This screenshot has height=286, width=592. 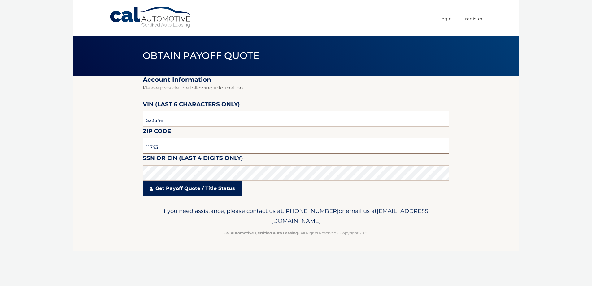 What do you see at coordinates (193, 159) in the screenshot?
I see `label: SSN or EIN (last 4 digits only)` at bounding box center [193, 159].